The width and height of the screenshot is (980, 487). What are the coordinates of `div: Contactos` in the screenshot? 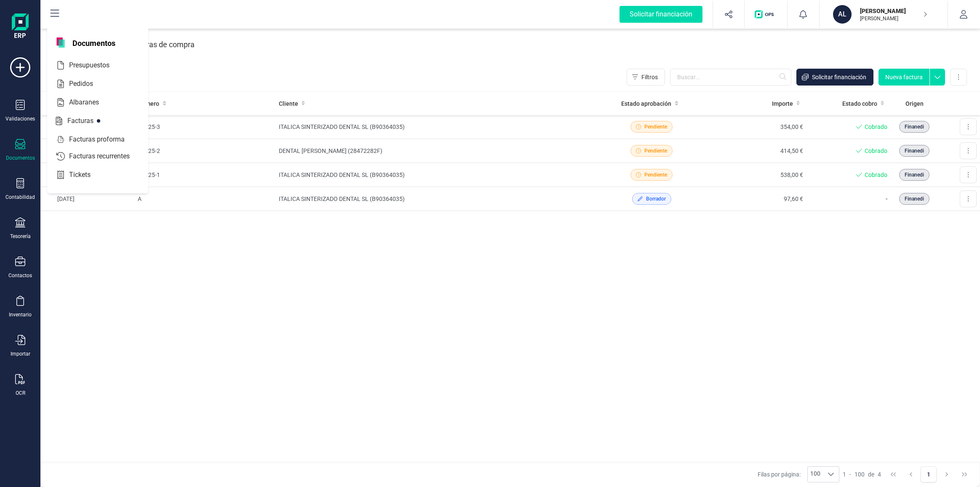 It's located at (20, 275).